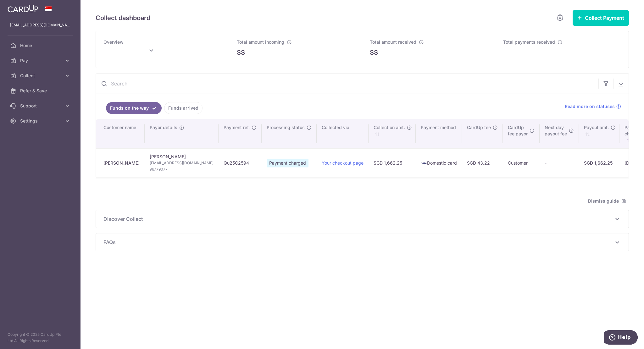 This screenshot has width=644, height=349. Describe the element at coordinates (347, 84) in the screenshot. I see `input: Search` at that location.